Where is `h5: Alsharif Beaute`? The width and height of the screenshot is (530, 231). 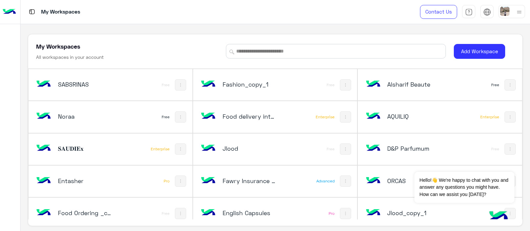
h5: Alsharif Beaute is located at coordinates (414, 84).